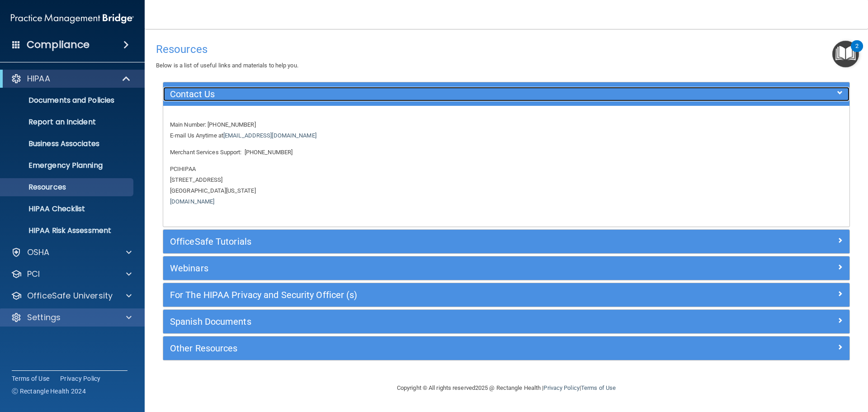  Describe the element at coordinates (506, 295) in the screenshot. I see `a: For The HIPAA Privacy and Security Officer (s)` at that location.